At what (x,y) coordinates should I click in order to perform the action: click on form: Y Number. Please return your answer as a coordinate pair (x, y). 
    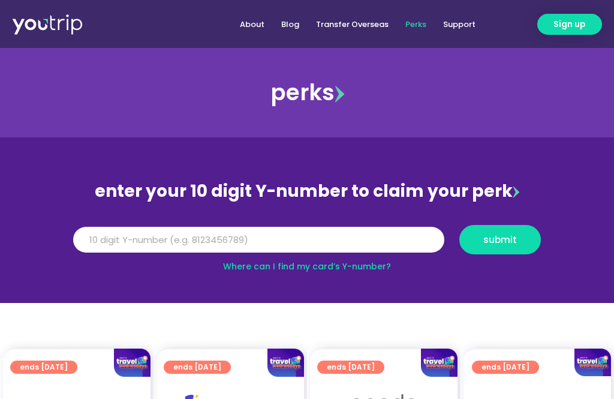
    Looking at the image, I should click on (307, 244).